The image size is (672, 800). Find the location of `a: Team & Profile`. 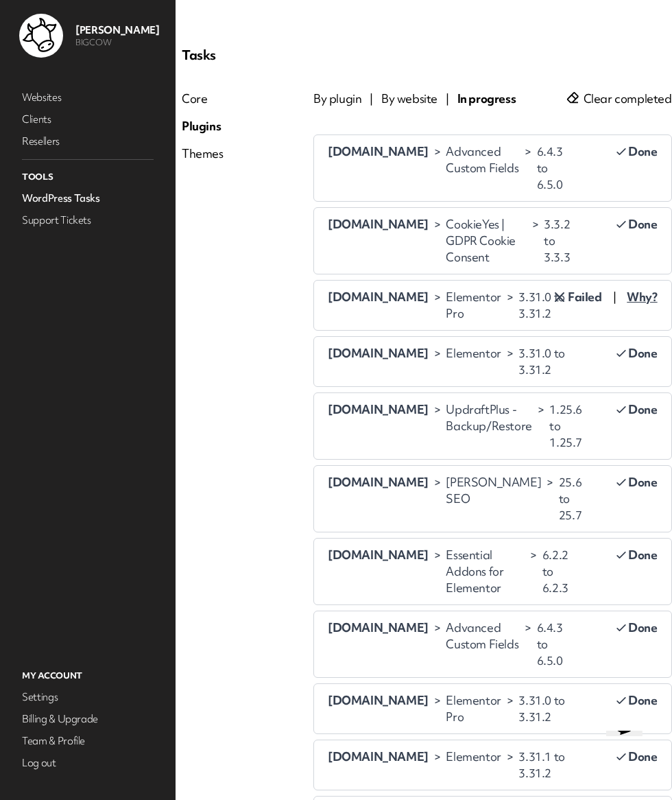

a: Team & Profile is located at coordinates (88, 741).